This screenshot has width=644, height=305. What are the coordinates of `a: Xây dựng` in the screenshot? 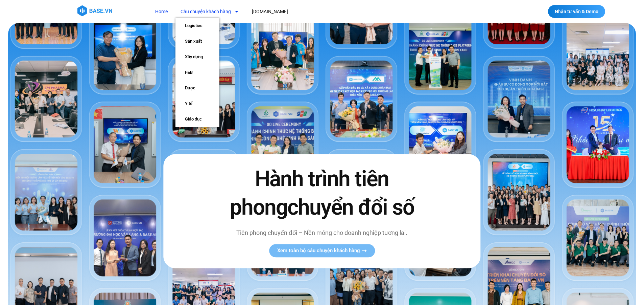 It's located at (197, 57).